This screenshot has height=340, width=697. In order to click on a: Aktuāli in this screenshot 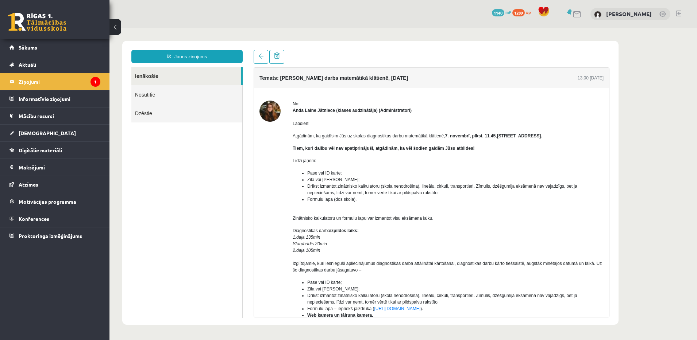, I will do `click(55, 65)`.